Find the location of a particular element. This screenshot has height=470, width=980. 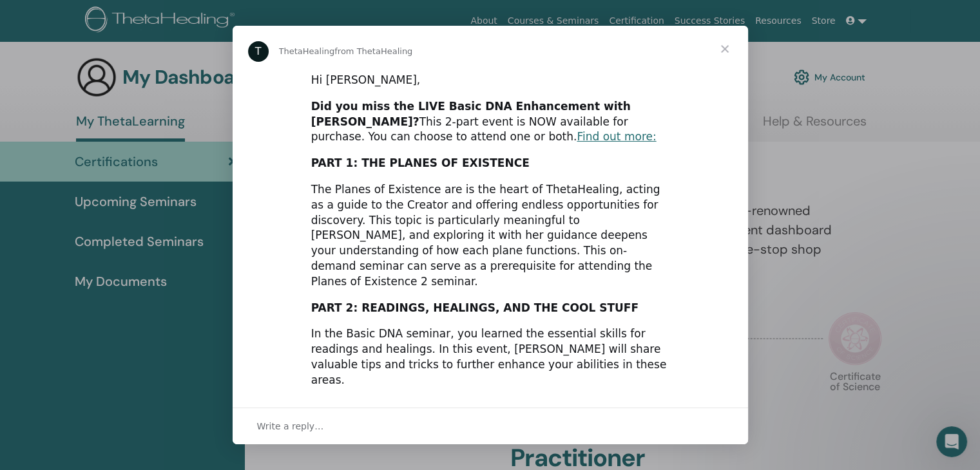

div: This 2-part event is NOW available for purchase. You can choose to attend one or both. is located at coordinates (490, 122).